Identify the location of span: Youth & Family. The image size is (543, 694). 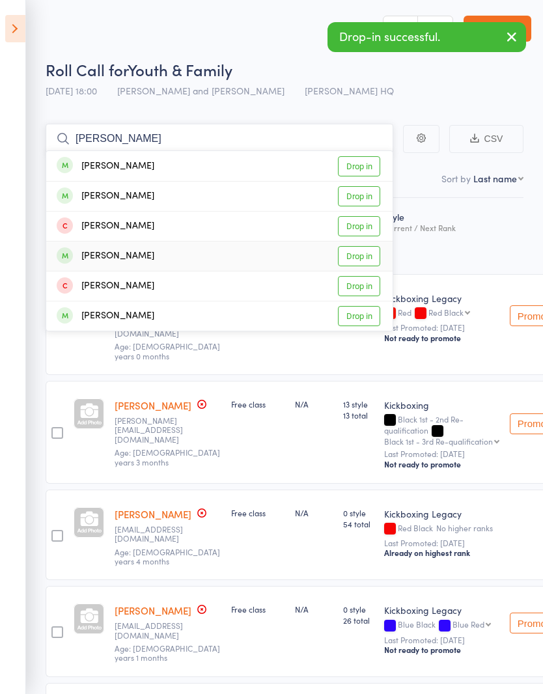
(180, 69).